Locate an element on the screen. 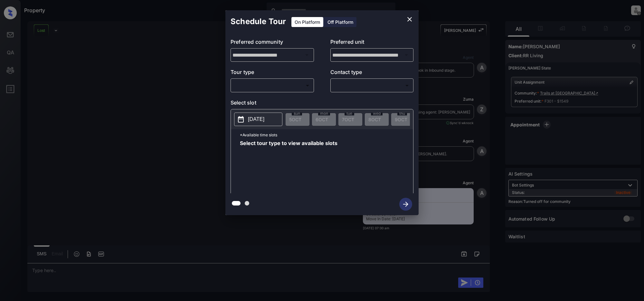 The height and width of the screenshot is (301, 644). div: Off Platform is located at coordinates (340, 22).